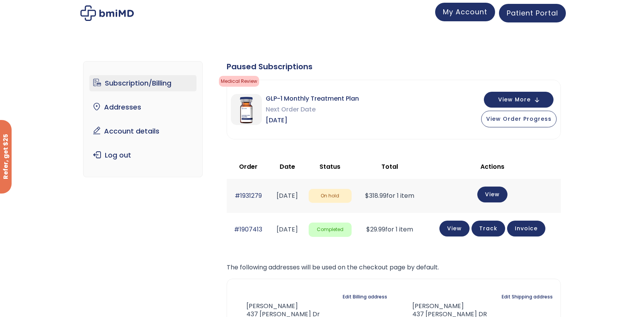  What do you see at coordinates (107, 13) in the screenshot?
I see `img: My account` at bounding box center [107, 13].